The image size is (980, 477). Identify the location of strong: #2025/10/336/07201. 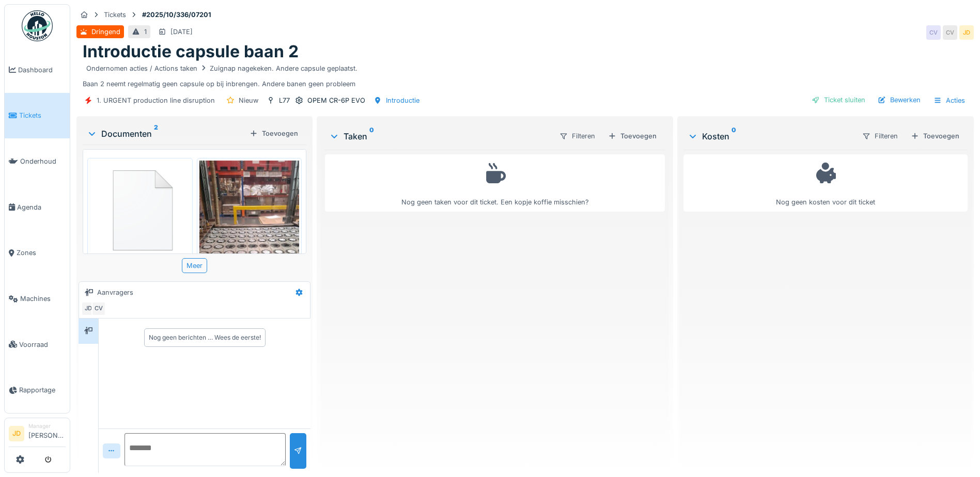
(177, 14).